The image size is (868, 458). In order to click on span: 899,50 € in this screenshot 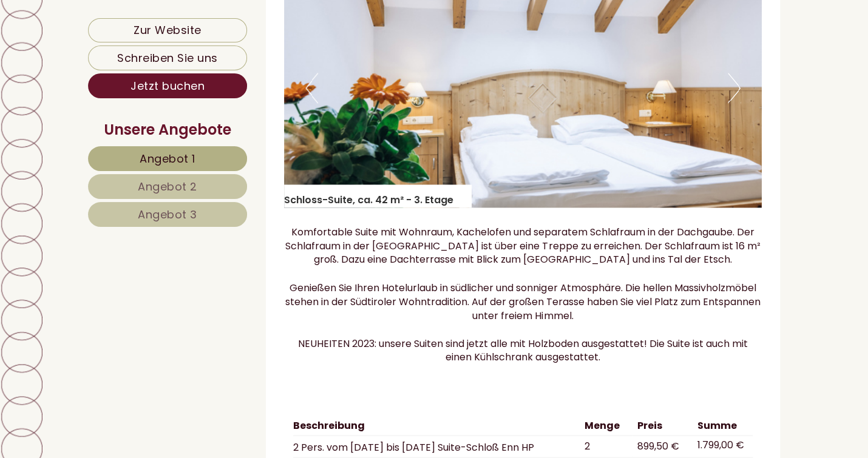, I will do `click(658, 445)`.